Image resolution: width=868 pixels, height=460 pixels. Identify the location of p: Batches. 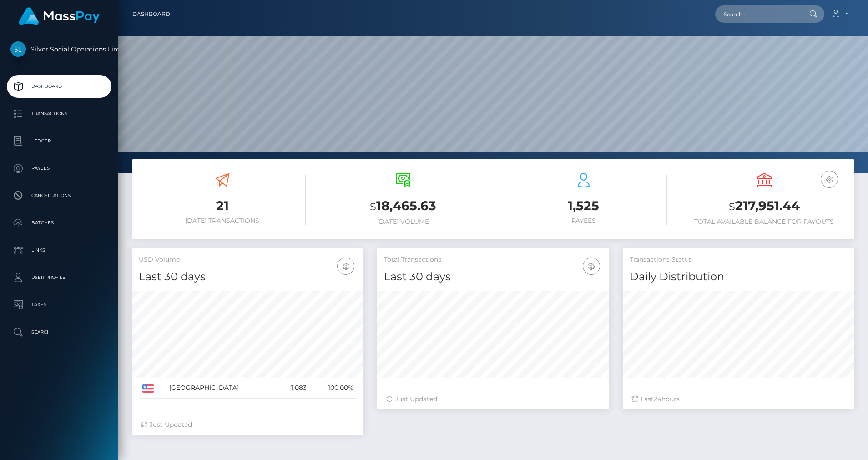
(59, 223).